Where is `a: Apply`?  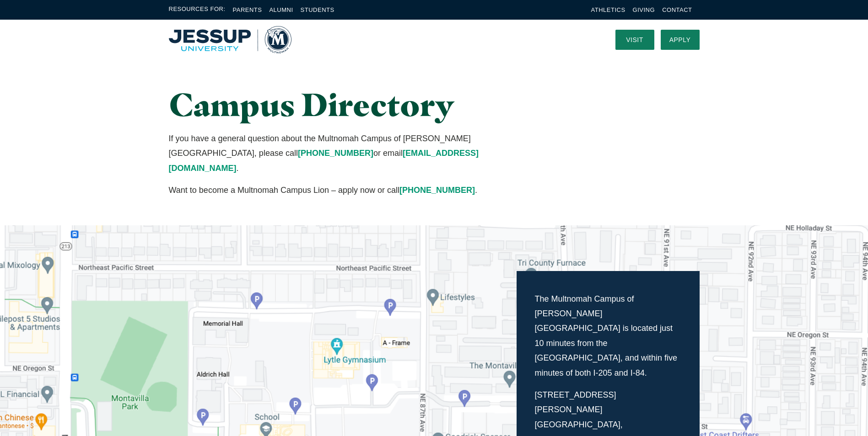 a: Apply is located at coordinates (680, 40).